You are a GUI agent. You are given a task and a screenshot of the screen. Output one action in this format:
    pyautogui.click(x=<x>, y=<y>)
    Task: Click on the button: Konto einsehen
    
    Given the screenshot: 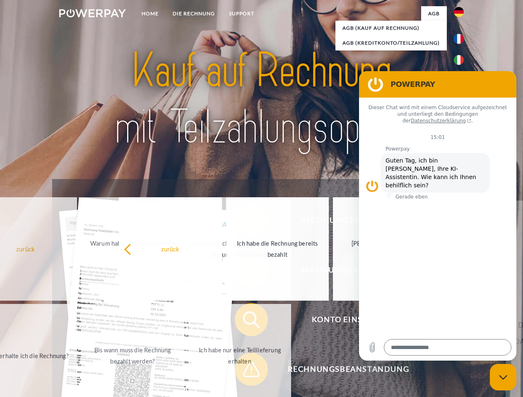 What is the action you would take?
    pyautogui.click(x=342, y=320)
    